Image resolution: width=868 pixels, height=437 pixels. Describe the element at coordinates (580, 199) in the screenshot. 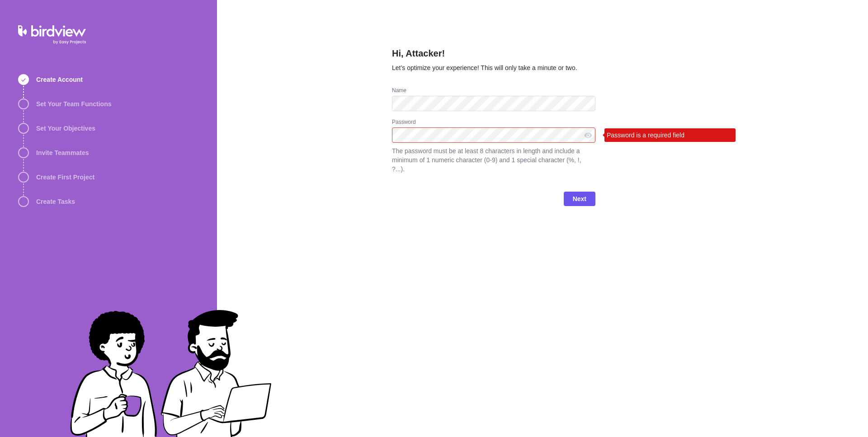

I see `span: Next` at that location.